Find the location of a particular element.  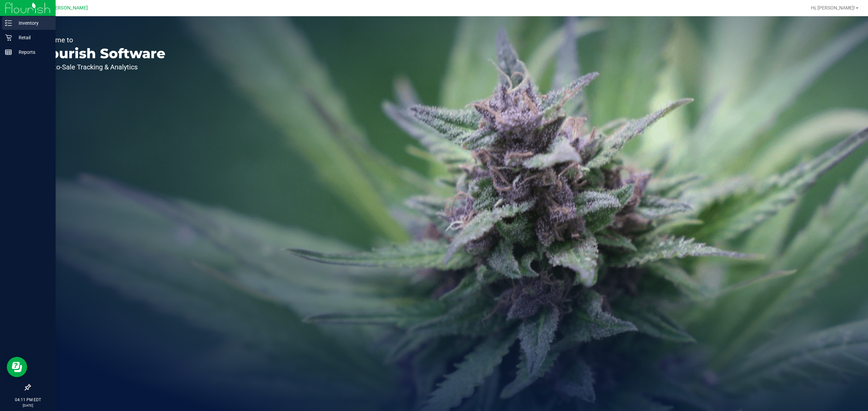

p: Seed-to-Sale Tracking & Analytics is located at coordinates (101, 67).